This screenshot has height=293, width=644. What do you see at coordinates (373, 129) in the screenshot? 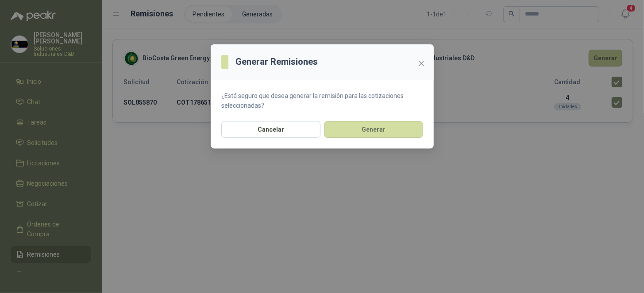
I see `button: Generar` at bounding box center [373, 129].